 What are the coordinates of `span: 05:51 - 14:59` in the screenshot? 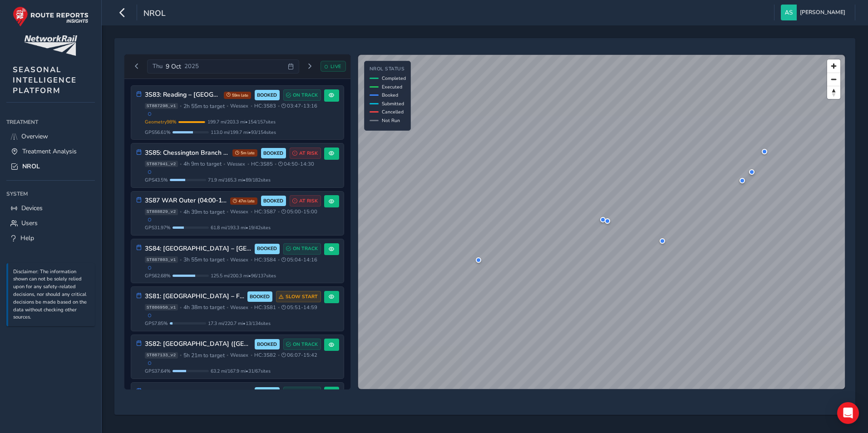 It's located at (299, 308).